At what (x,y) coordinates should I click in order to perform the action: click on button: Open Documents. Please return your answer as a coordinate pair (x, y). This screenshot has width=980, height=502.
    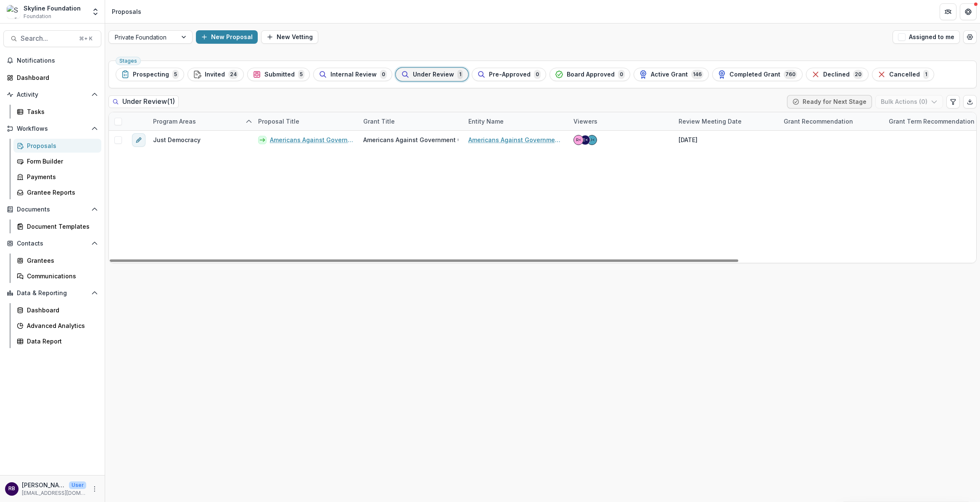
    Looking at the image, I should click on (52, 209).